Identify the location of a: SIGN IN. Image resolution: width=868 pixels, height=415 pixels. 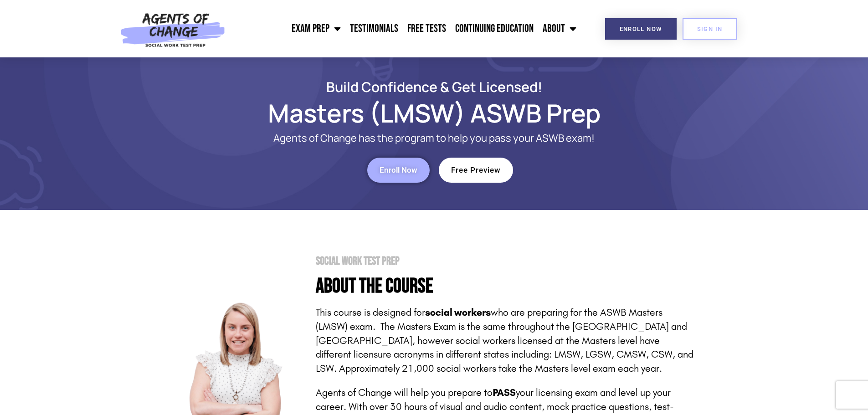
(710, 29).